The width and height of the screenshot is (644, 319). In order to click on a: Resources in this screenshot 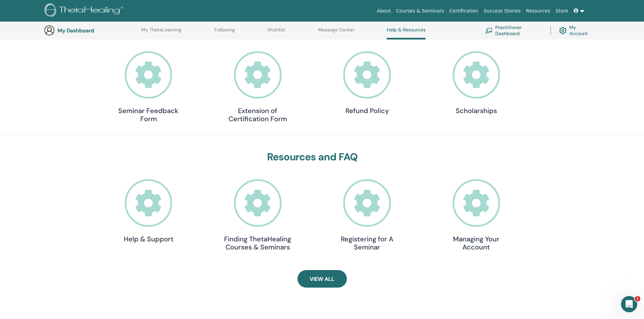, I will do `click(538, 11)`.